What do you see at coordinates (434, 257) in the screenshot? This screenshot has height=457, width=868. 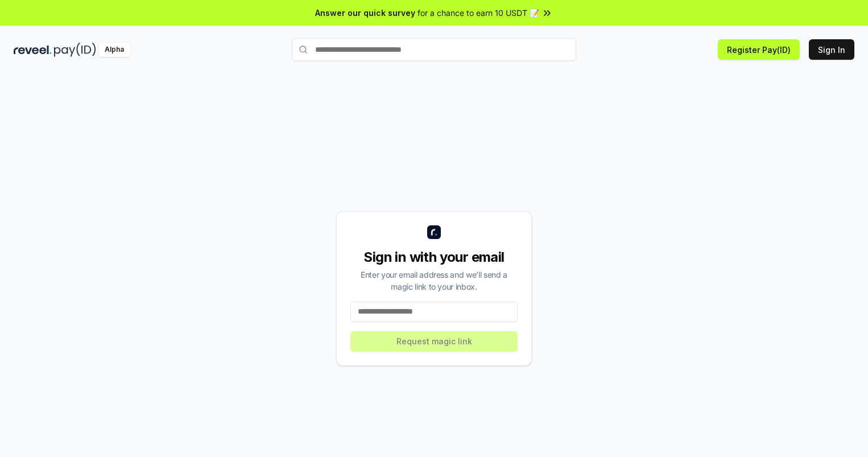 I see `div: Sign in with your email` at bounding box center [434, 257].